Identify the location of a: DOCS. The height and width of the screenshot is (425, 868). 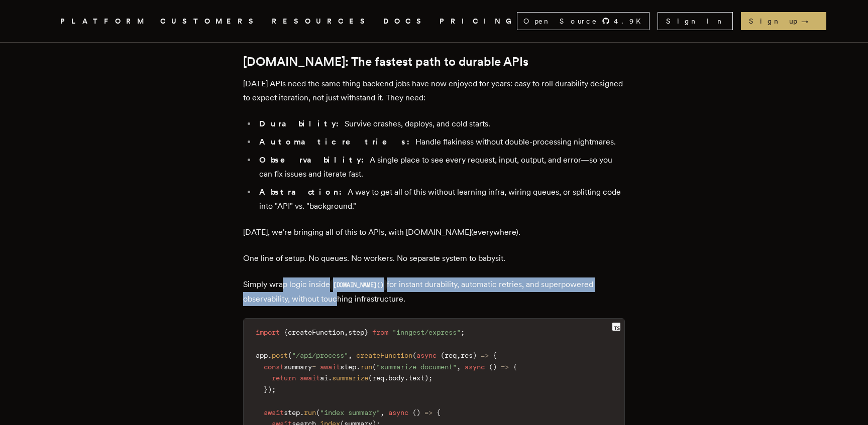
(406, 21).